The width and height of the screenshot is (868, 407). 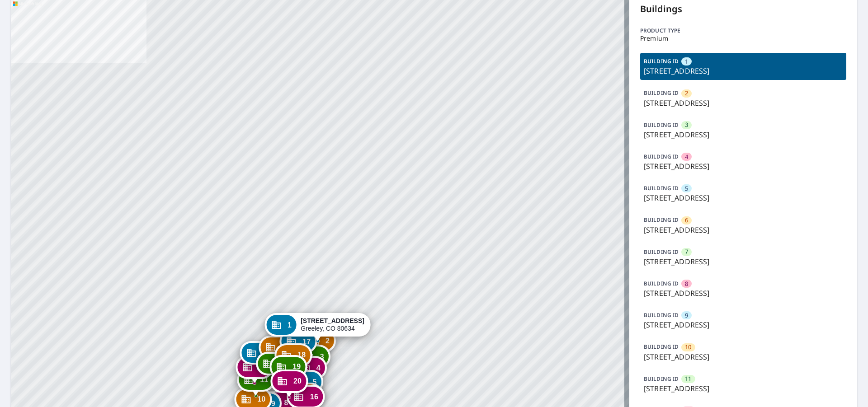 I want to click on div: Dropped pin, building 13, Commercial property, 3950 W 12th St Greeley, CO 80634, so click(x=258, y=355).